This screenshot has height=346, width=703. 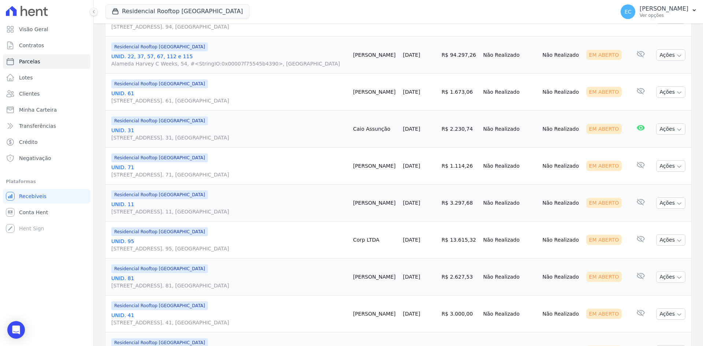 What do you see at coordinates (28, 142) in the screenshot?
I see `span: Crédito` at bounding box center [28, 142].